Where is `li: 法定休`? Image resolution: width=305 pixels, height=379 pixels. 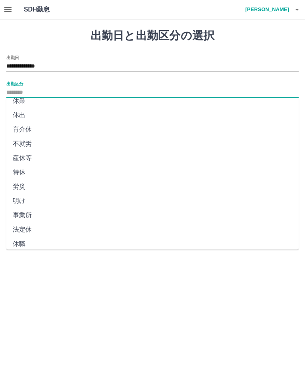 li: 法定休 is located at coordinates (153, 230).